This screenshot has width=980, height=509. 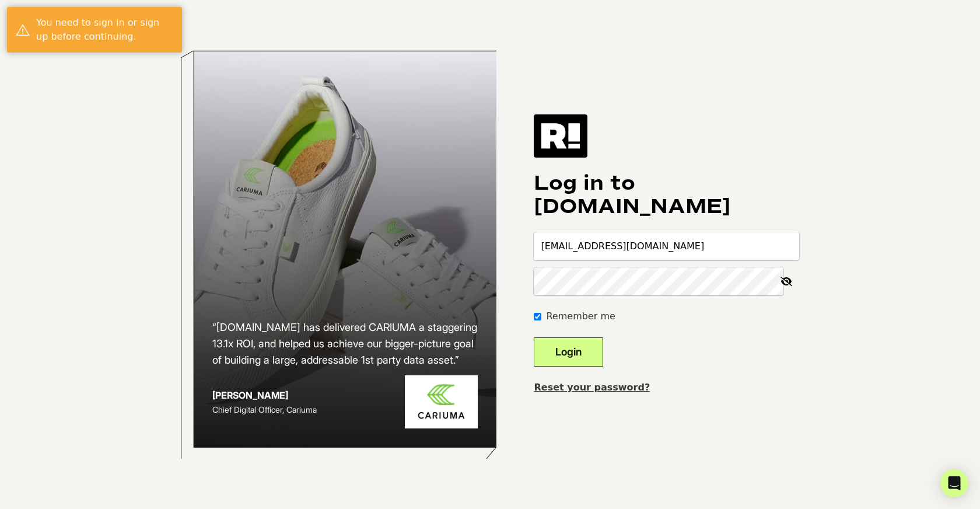 What do you see at coordinates (561, 136) in the screenshot?
I see `img: Retention.com` at bounding box center [561, 136].